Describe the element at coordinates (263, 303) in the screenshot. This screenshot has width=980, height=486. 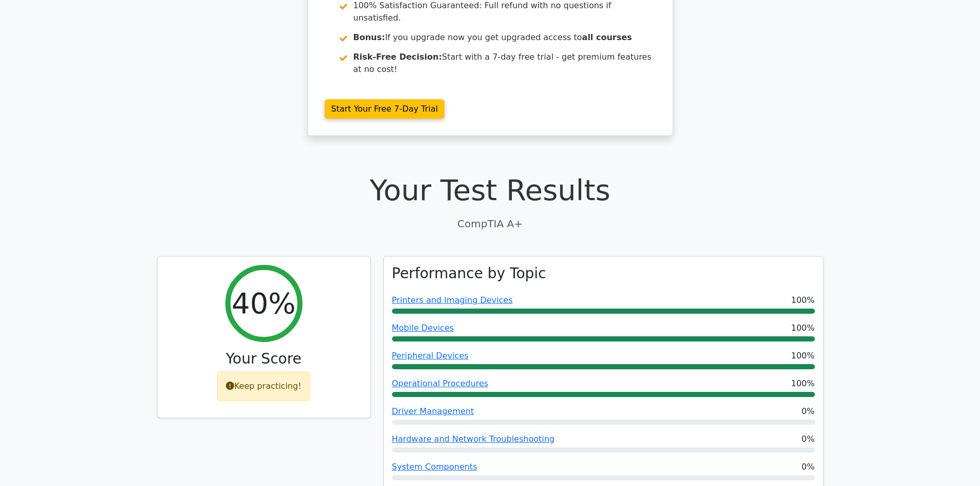
I see `h2: 40%` at that location.